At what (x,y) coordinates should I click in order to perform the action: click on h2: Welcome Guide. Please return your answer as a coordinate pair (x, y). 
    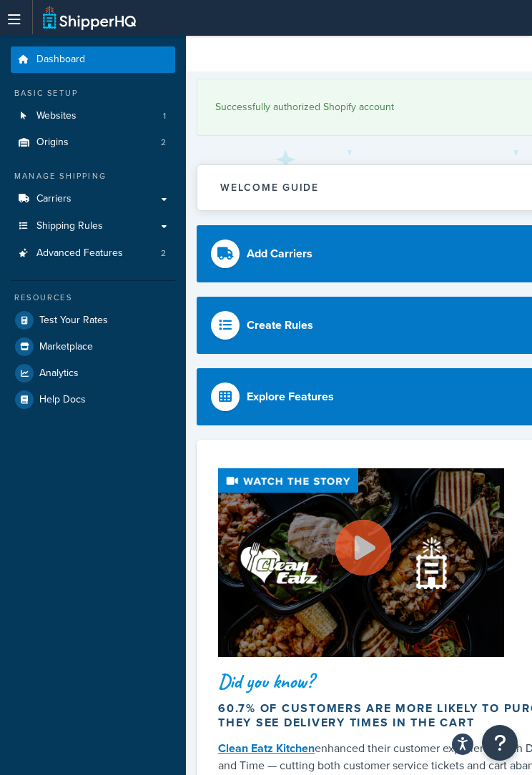
    Looking at the image, I should click on (270, 187).